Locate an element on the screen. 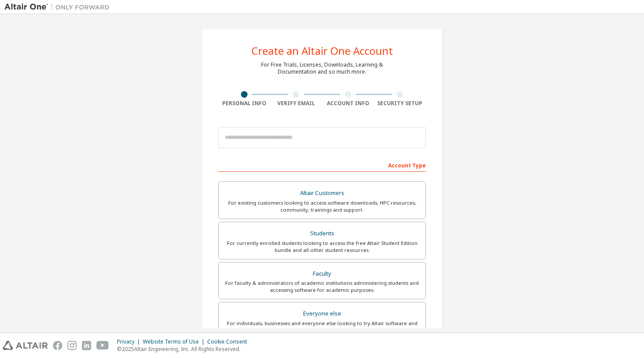  div: Everyone else is located at coordinates (322, 314).